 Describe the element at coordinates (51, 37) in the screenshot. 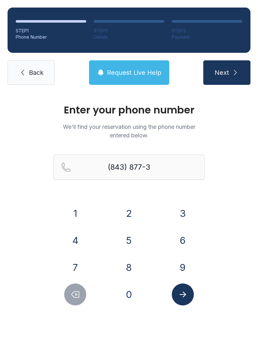

I see `div: Phone Number` at that location.